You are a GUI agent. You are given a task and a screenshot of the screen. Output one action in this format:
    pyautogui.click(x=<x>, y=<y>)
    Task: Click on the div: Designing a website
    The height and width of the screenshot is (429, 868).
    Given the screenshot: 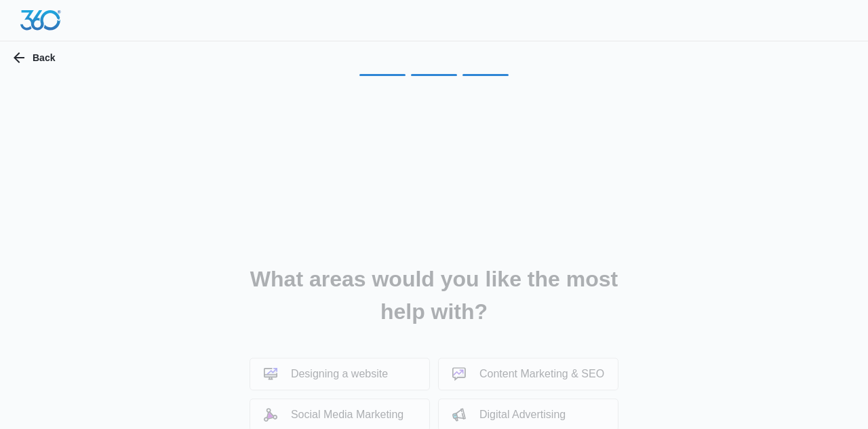 What is the action you would take?
    pyautogui.click(x=326, y=374)
    